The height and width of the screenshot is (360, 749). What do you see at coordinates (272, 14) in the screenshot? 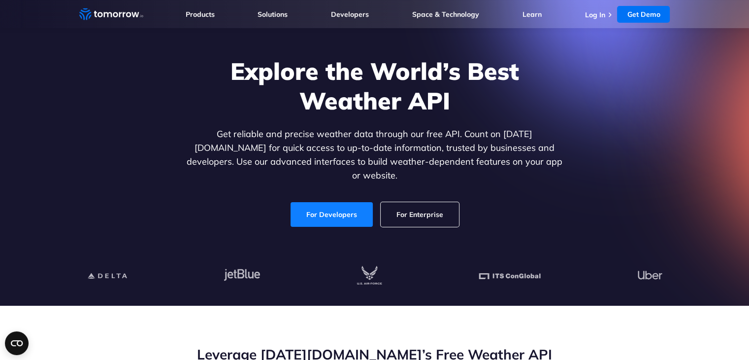
I see `a: Solutions` at bounding box center [272, 14].